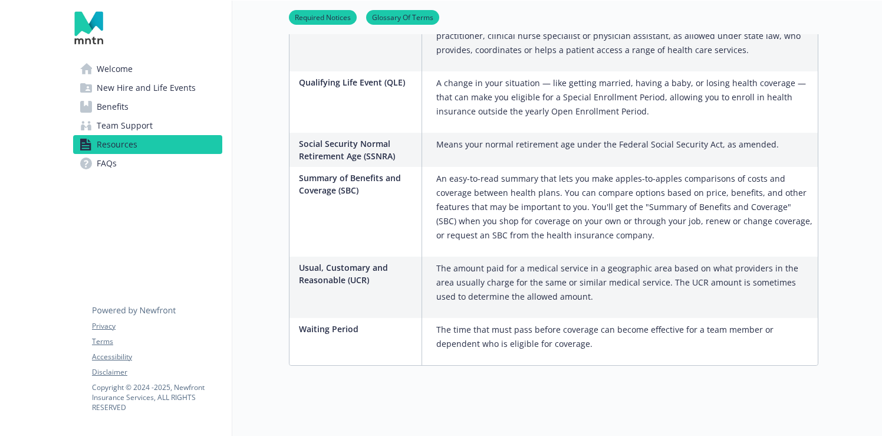  Describe the element at coordinates (624, 207) in the screenshot. I see `p: An easy-to-read summary that lets you make apples-to-apples comparisons of costs and coverage bet...` at that location.